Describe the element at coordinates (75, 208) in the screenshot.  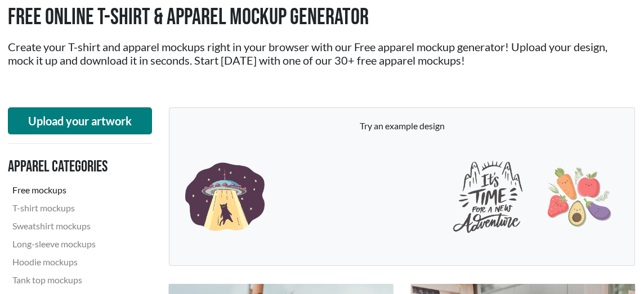
I see `a: T-shirt mockups` at that location.